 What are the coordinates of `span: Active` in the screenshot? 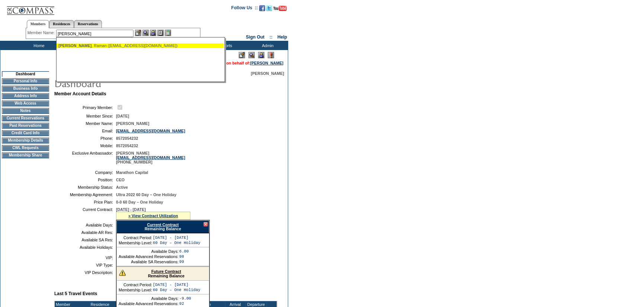 It's located at (122, 187).